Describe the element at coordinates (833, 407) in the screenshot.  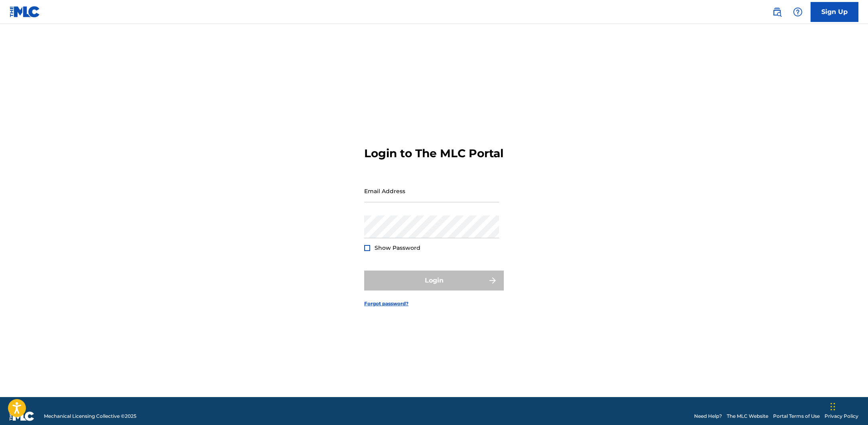
I see `div: Drag` at that location.